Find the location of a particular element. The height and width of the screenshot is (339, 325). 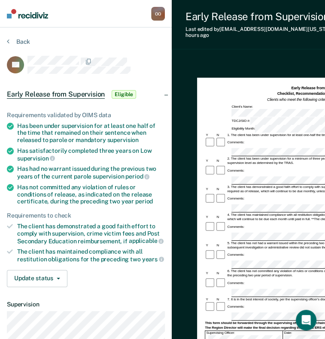

button: OO is located at coordinates (158, 14).